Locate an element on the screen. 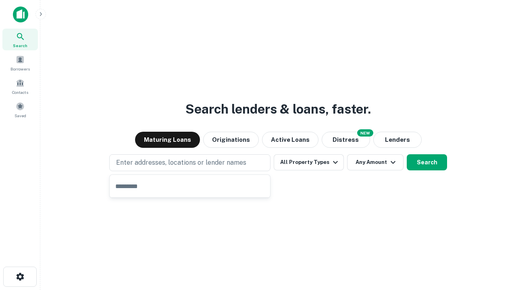 The image size is (516, 290). div: Chat Widget is located at coordinates (496, 245).